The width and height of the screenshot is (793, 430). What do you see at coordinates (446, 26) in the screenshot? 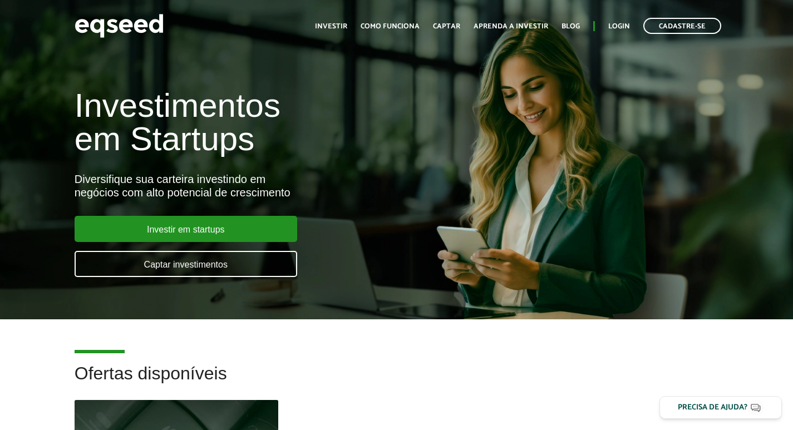
I see `a: Captar` at bounding box center [446, 26].